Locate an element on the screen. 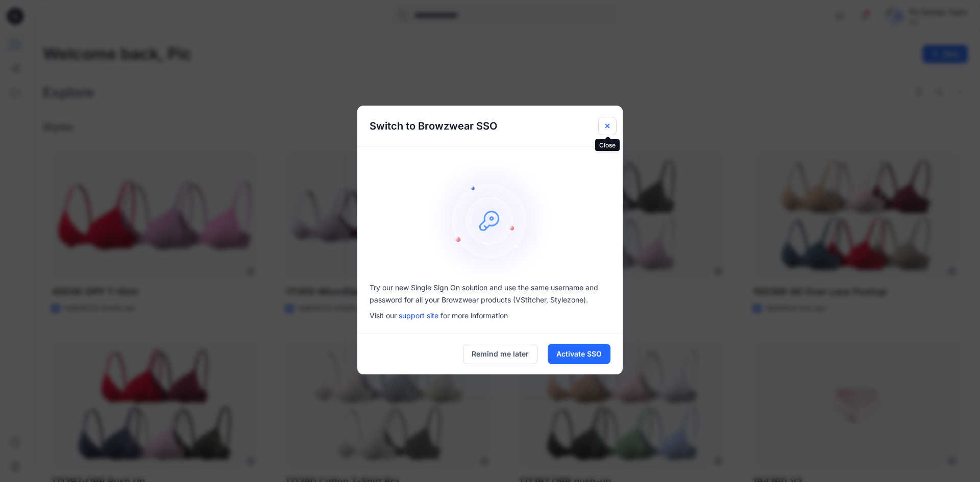 The image size is (980, 482). p: Try our new Single Sign On solution and use the same username and password for all your Browzwear... is located at coordinates (490, 294).